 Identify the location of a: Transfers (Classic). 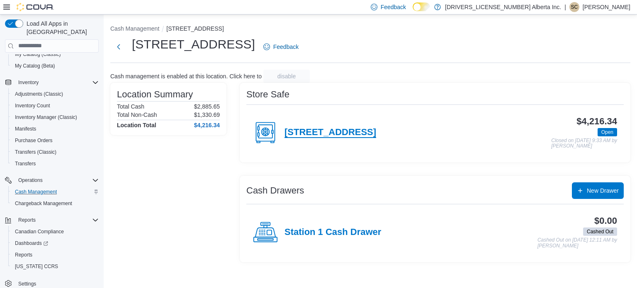
(36, 152).